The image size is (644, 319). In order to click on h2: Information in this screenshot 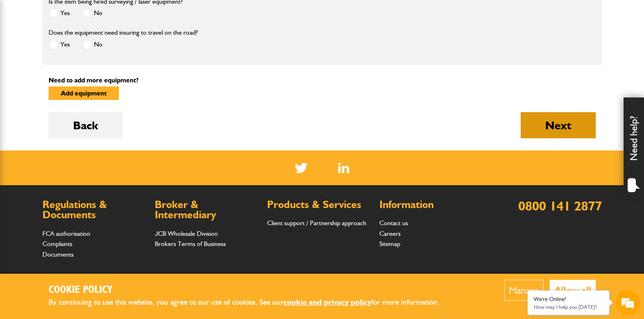, I will do `click(431, 205)`.